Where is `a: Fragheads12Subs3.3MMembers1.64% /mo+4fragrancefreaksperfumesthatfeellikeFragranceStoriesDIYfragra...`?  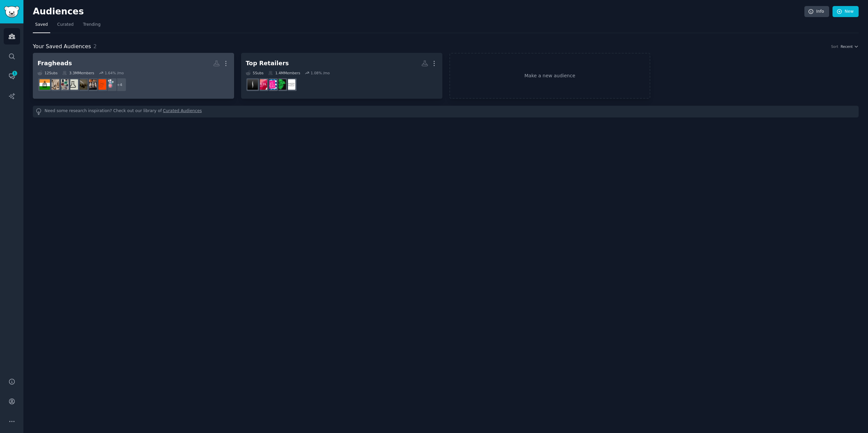 a: Fragheads12Subs3.3MMembers1.64% /mo+4fragrancefreaksperfumesthatfeellikeFragranceStoriesDIYfragra... is located at coordinates (133, 76).